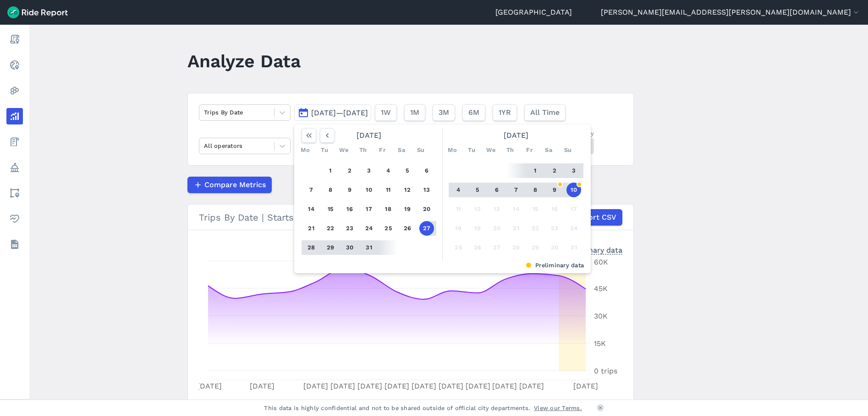 The height and width of the screenshot is (416, 868). Describe the element at coordinates (477, 248) in the screenshot. I see `button: 26` at that location.